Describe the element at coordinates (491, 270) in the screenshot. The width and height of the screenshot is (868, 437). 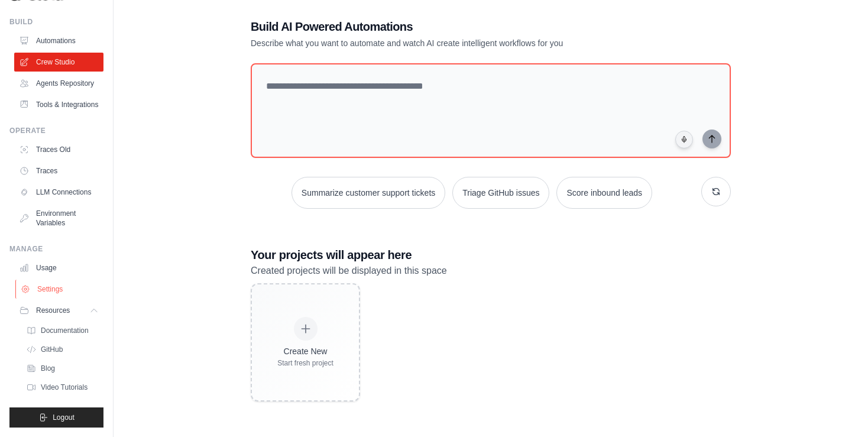
I see `p: Created projects will be displayed in this space` at that location.